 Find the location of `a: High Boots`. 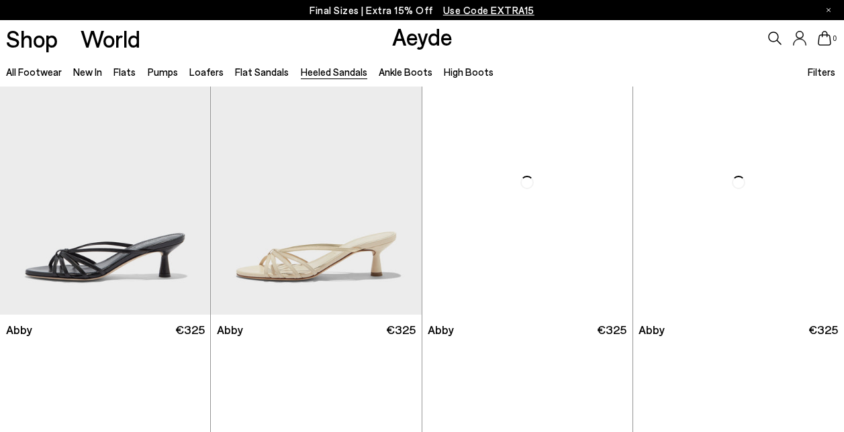

a: High Boots is located at coordinates (469, 72).